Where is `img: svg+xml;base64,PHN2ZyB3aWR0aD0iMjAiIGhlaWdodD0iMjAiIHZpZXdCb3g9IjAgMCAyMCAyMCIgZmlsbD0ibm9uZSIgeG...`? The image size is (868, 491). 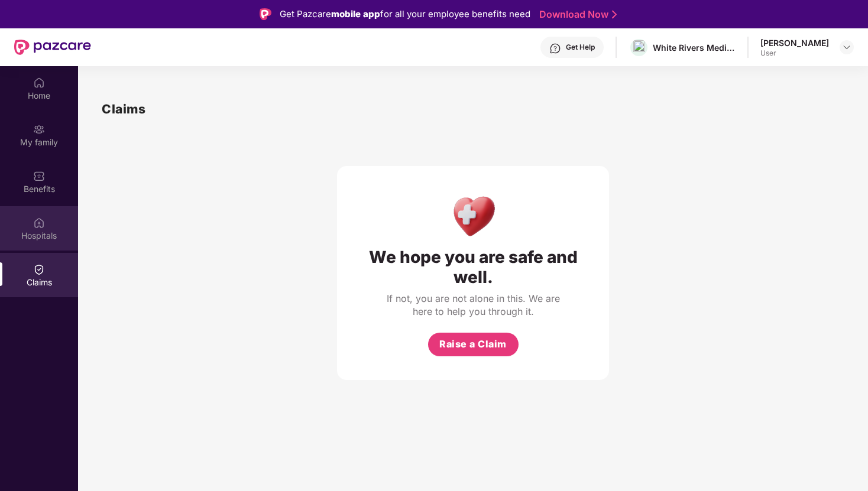 img: svg+xml;base64,PHN2ZyB3aWR0aD0iMjAiIGhlaWdodD0iMjAiIHZpZXdCb3g9IjAgMCAyMCAyMCIgZmlsbD0ibm9uZSIgeG... is located at coordinates (39, 130).